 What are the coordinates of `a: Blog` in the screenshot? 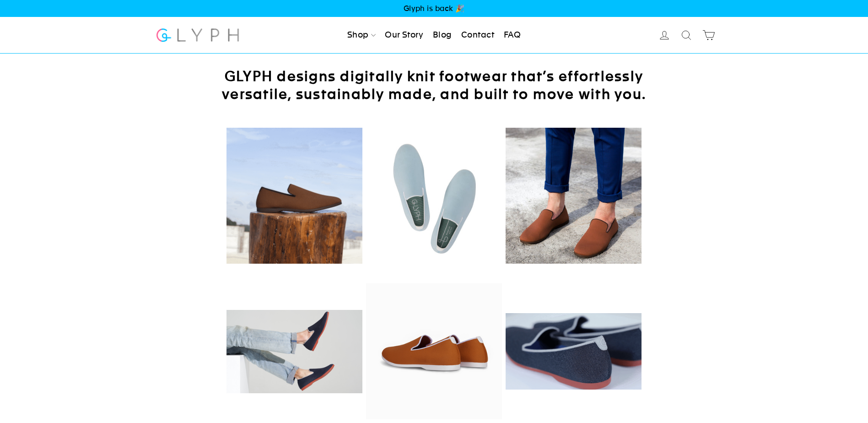 It's located at (442, 35).